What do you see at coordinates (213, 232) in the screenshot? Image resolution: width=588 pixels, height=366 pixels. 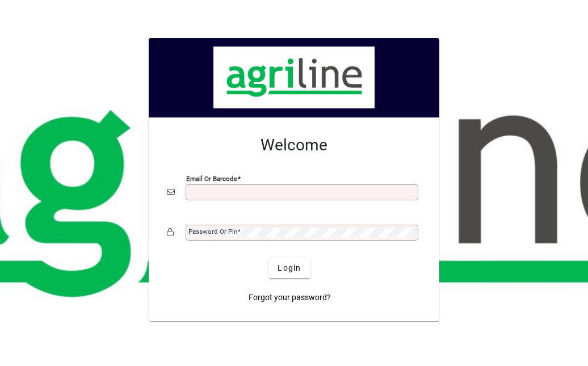 I see `mat-label: Password or Pin` at bounding box center [213, 232].